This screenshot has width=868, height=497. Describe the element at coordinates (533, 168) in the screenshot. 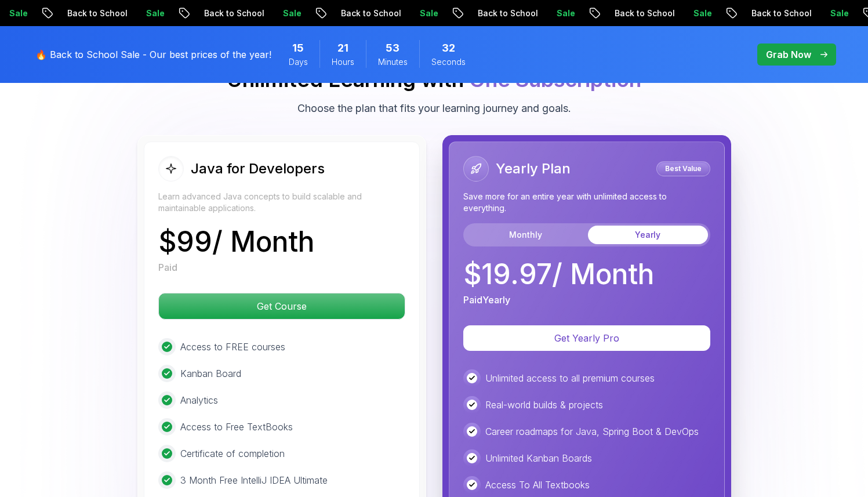

I see `h2: Yearly Plan` at that location.